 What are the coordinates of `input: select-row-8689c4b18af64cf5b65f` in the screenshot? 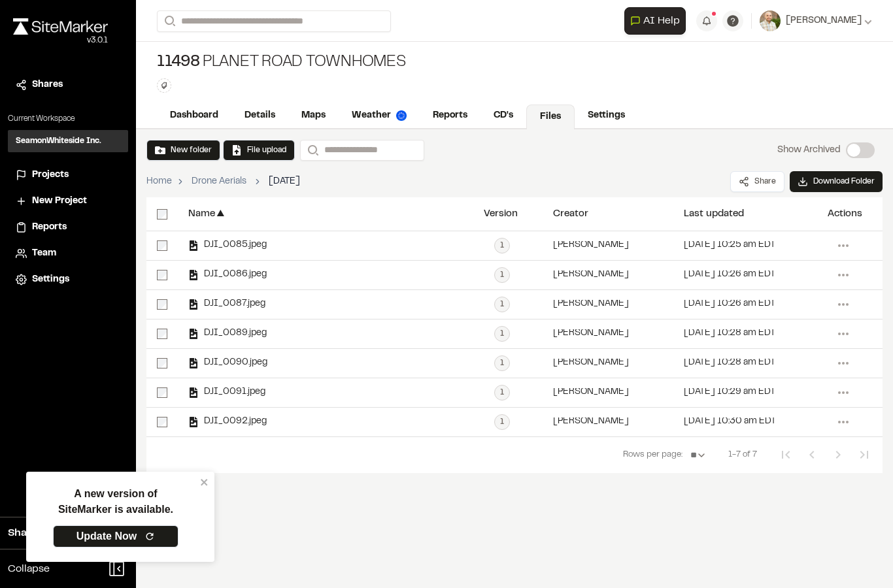 It's located at (162, 275).